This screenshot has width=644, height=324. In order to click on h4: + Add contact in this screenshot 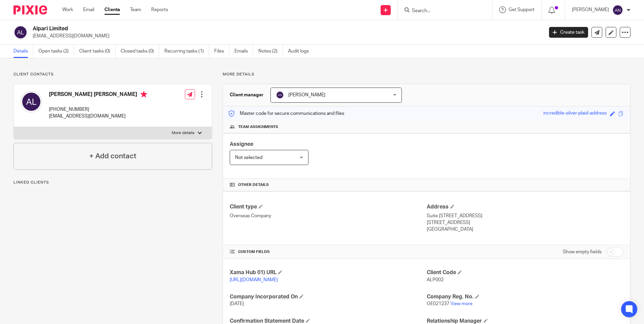, I will do `click(113, 156)`.